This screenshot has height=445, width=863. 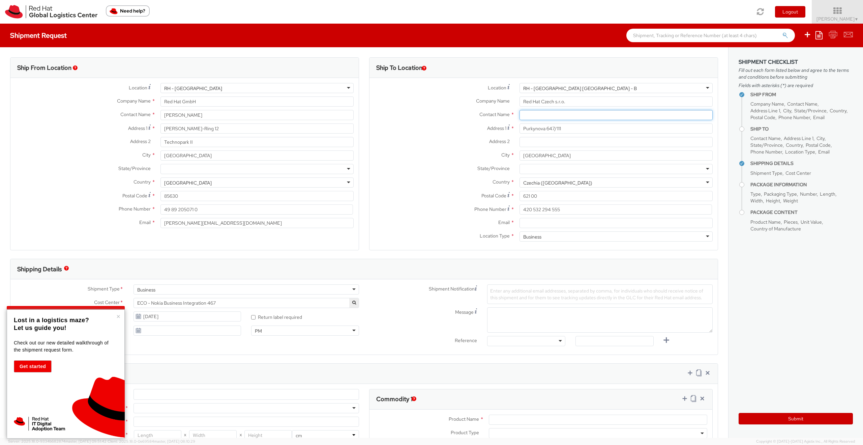 I want to click on div: PM, so click(x=258, y=331).